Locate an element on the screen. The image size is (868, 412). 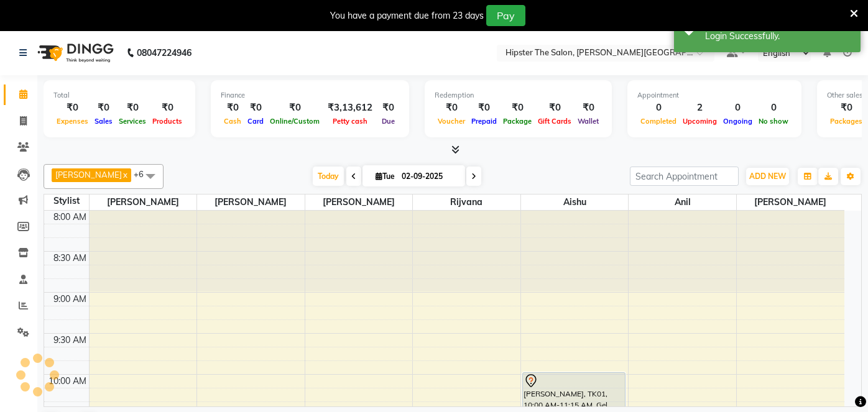
span: Expenses is located at coordinates (72, 121).